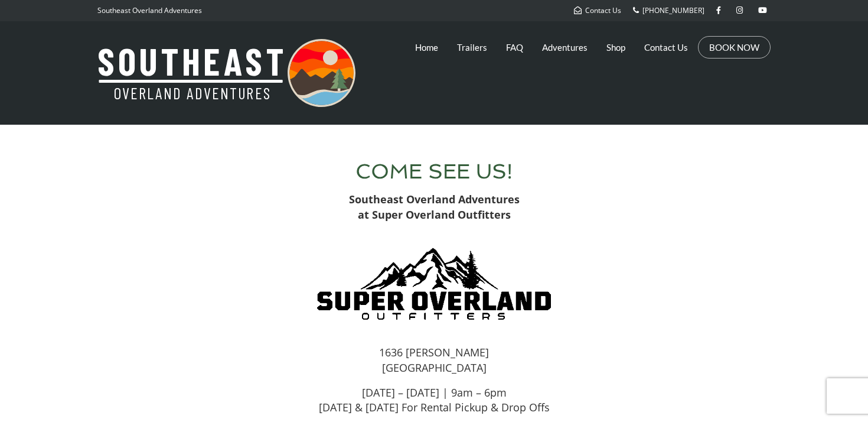 The image size is (868, 422). I want to click on strong: Southeast Overland Adventures, so click(434, 199).